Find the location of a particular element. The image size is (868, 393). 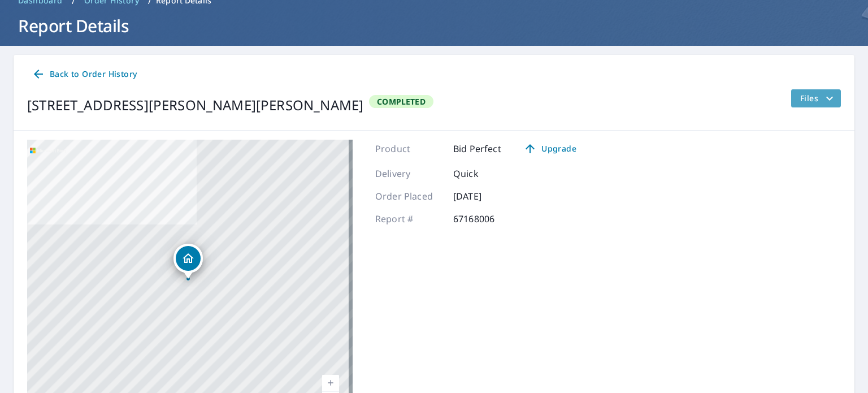

span: Back to Order History is located at coordinates (84, 74).